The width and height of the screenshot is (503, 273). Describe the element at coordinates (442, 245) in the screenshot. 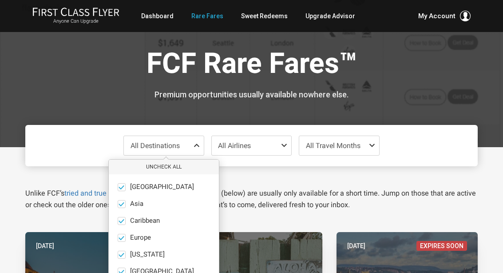

I see `span: Expires Soon` at that location.